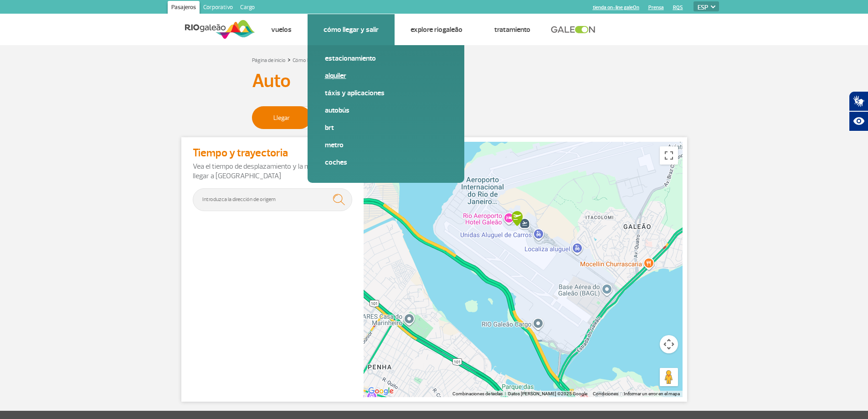 Image resolution: width=868 pixels, height=419 pixels. What do you see at coordinates (386, 111) in the screenshot?
I see `a: Autobús` at bounding box center [386, 111].